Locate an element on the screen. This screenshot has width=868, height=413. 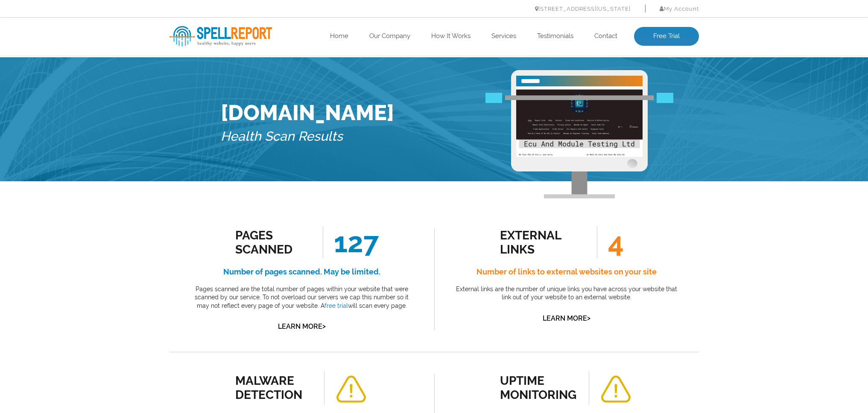
span: 4 is located at coordinates (610, 242).